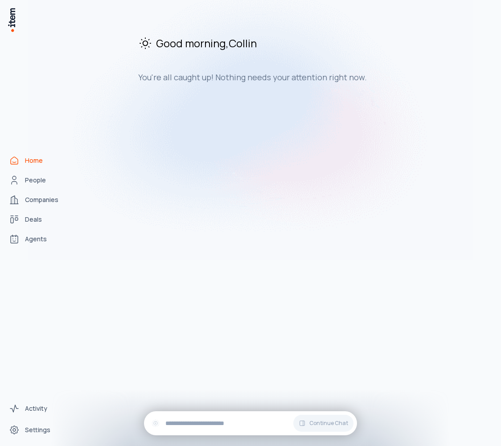 The width and height of the screenshot is (501, 446). What do you see at coordinates (33, 219) in the screenshot?
I see `span: Deals` at bounding box center [33, 219].